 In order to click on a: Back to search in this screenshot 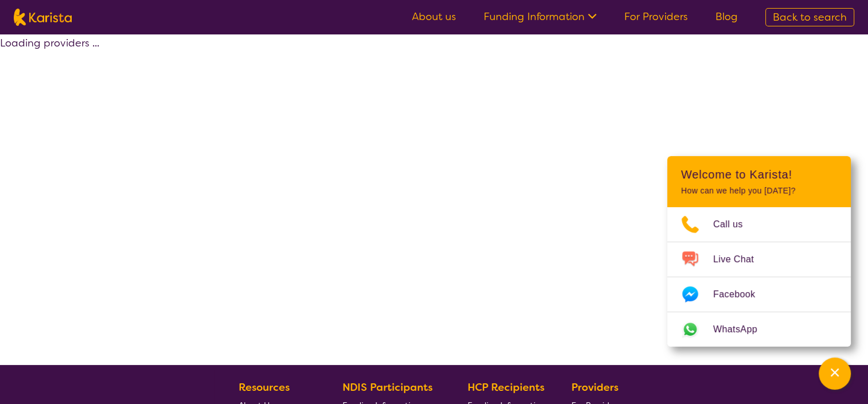, I will do `click(810, 17)`.